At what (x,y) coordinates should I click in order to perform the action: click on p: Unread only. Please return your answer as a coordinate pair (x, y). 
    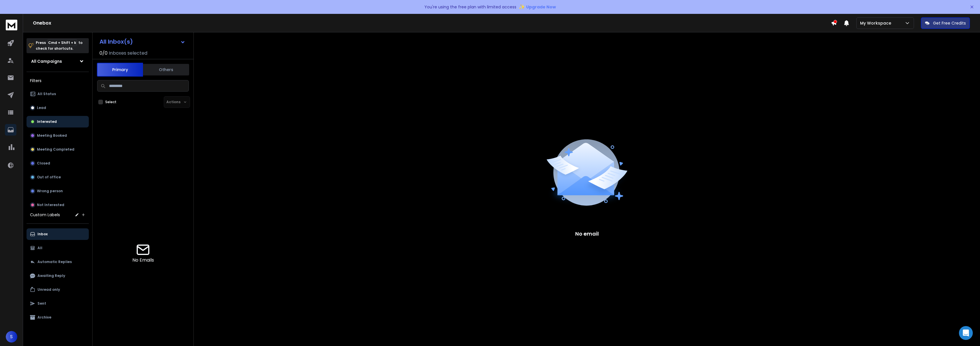
    Looking at the image, I should click on (49, 289).